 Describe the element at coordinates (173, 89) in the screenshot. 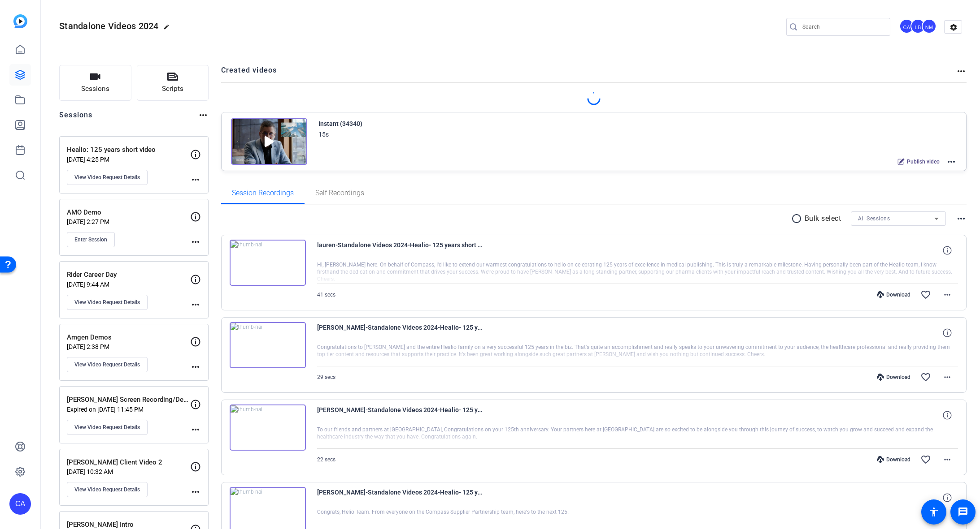

I see `span: Scripts` at that location.